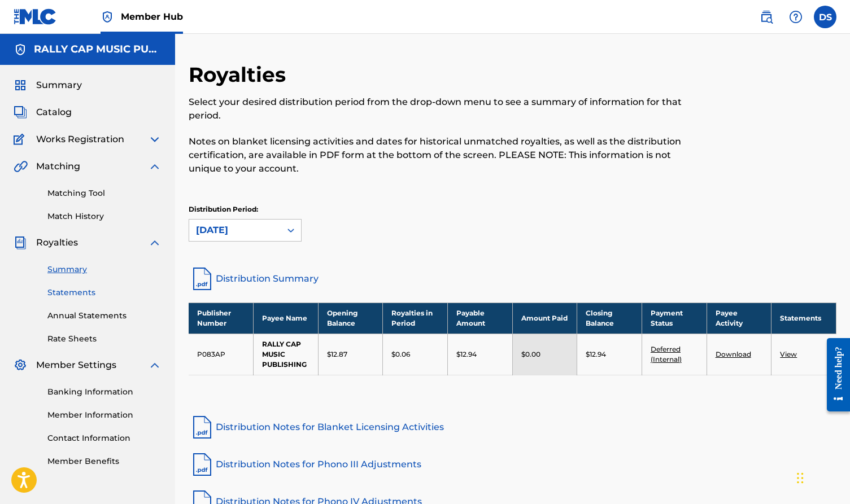 Image resolution: width=850 pixels, height=504 pixels. I want to click on span: Matching, so click(58, 166).